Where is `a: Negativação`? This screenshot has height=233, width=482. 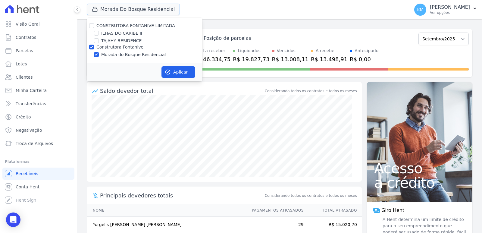
a: Negativação is located at coordinates (38, 130).